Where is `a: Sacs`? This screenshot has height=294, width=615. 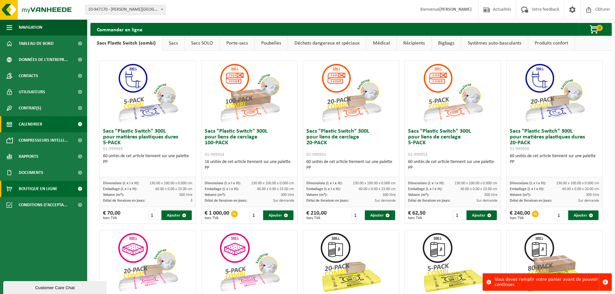 a: Sacs is located at coordinates (173, 43).